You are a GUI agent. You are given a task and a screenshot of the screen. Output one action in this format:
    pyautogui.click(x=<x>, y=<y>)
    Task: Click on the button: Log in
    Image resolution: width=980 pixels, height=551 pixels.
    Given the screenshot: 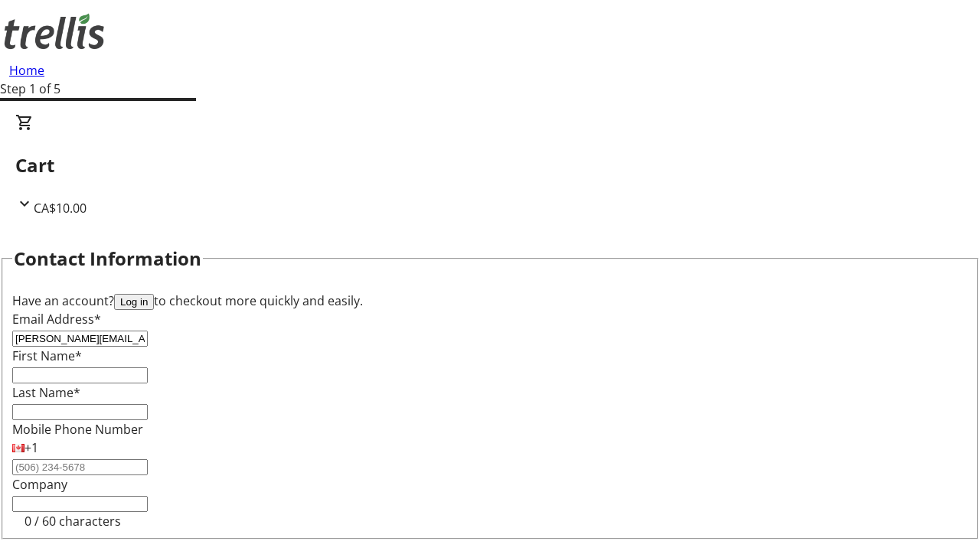 What is the action you would take?
    pyautogui.click(x=134, y=302)
    